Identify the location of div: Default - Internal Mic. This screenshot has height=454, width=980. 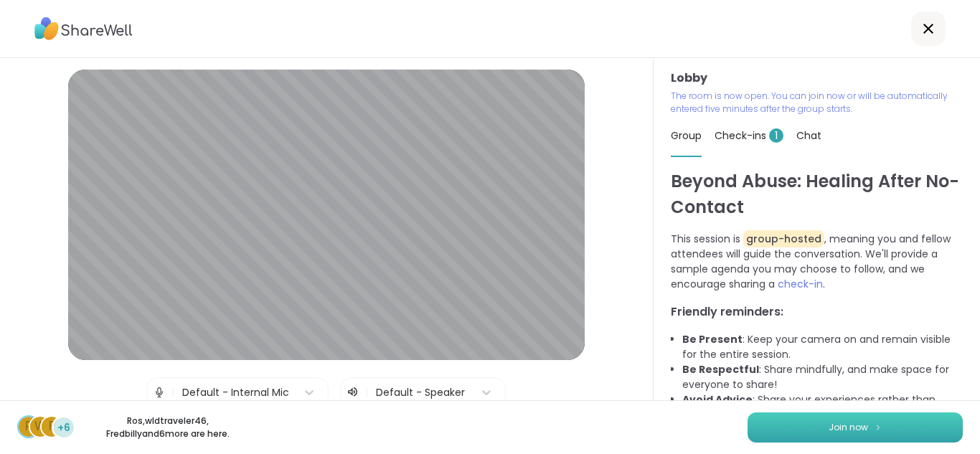
(235, 393).